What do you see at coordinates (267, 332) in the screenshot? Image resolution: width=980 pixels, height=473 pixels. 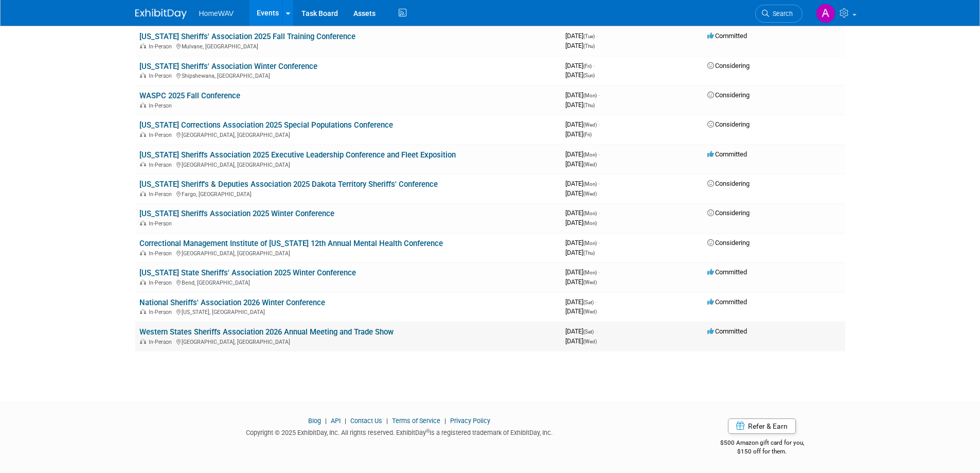 I see `a: Western States Sheriffs Association 2026 Annual Meeting and Trade Show` at bounding box center [267, 332].